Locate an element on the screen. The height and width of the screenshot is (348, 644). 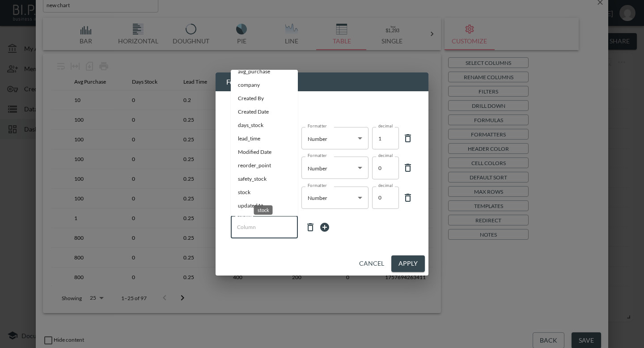
li: safety_stock is located at coordinates (264, 179).